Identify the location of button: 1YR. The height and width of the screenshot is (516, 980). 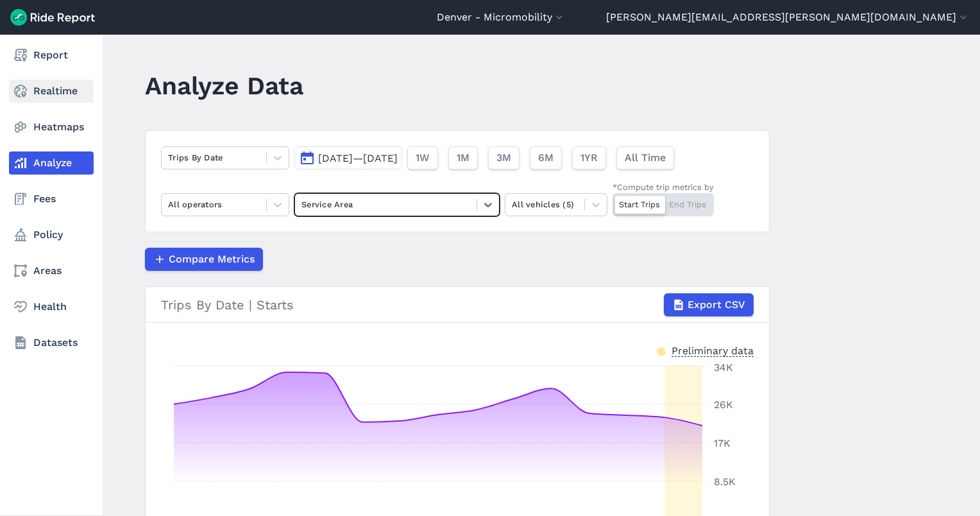
(589, 158).